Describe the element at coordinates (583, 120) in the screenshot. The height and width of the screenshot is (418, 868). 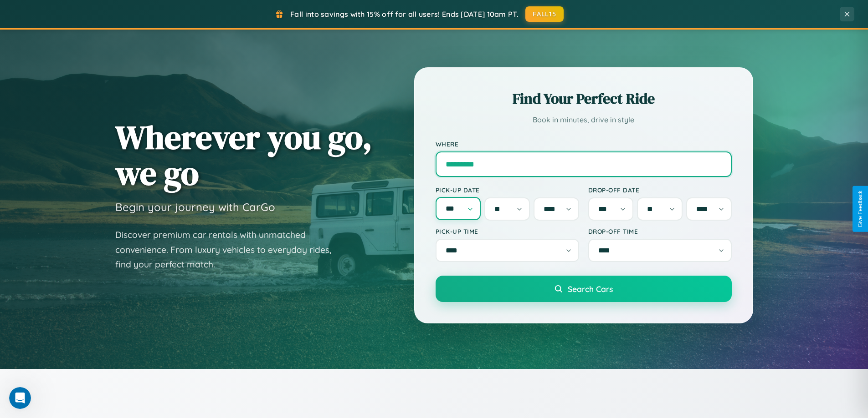
I see `p: Book in minutes, drive in style` at that location.